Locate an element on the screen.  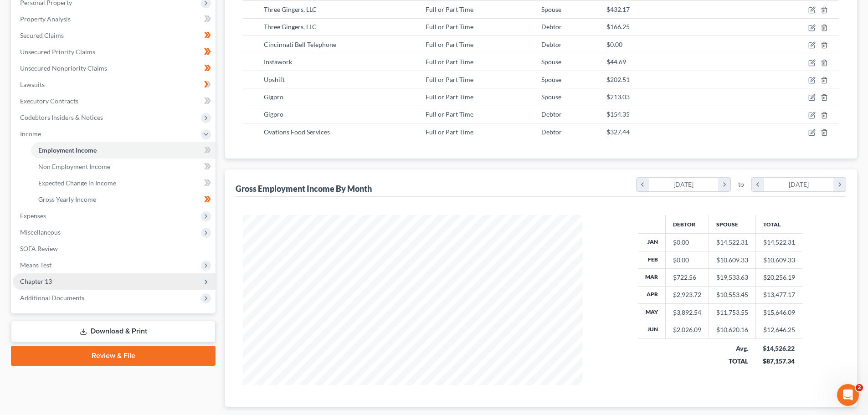
th: Apr is located at coordinates (652, 295).